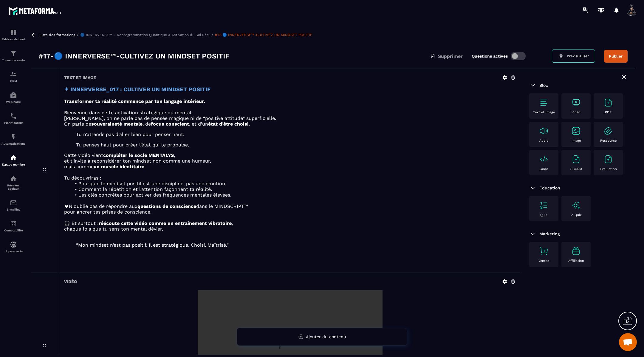 The image size is (644, 357). I want to click on li: Comment la répétition et l’attention façonnent ta réalité., so click(293, 189).